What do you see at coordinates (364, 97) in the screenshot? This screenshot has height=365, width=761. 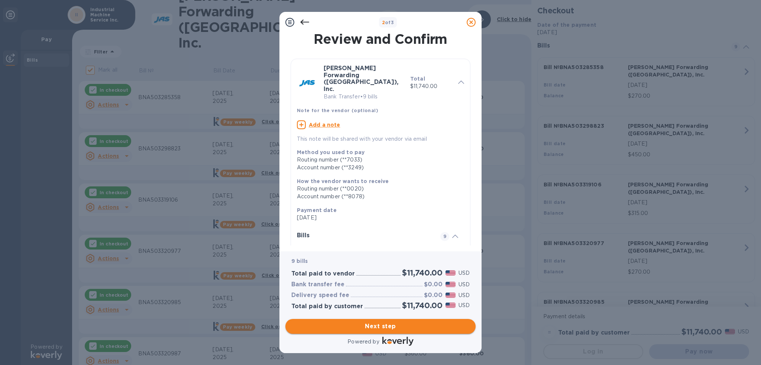 I see `p: Bank Transfer • 9 bills` at bounding box center [364, 97].